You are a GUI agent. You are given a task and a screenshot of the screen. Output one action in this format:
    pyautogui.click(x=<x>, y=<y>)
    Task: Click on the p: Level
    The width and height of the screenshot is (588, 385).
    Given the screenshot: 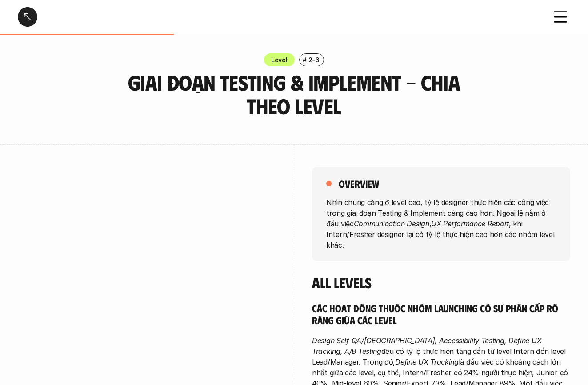 What is the action you would take?
    pyautogui.click(x=279, y=60)
    